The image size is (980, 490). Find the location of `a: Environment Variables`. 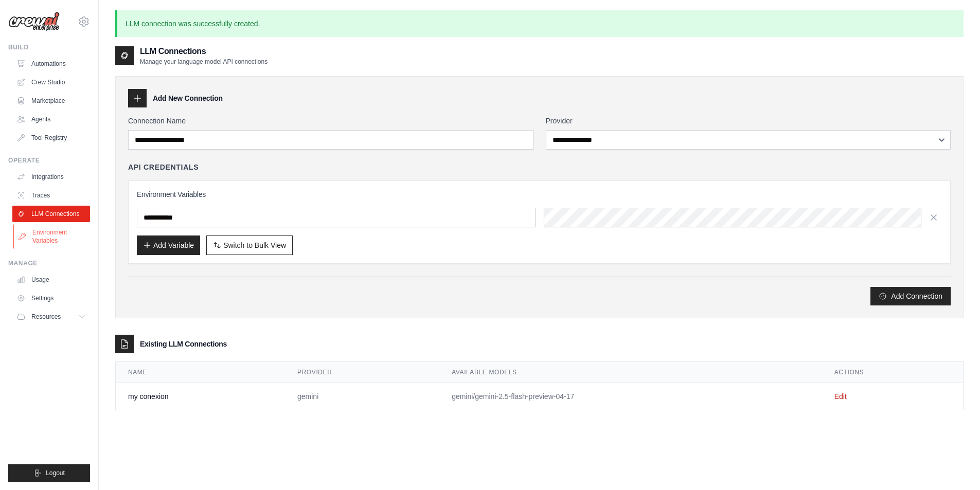

a: Environment Variables is located at coordinates (52, 237).